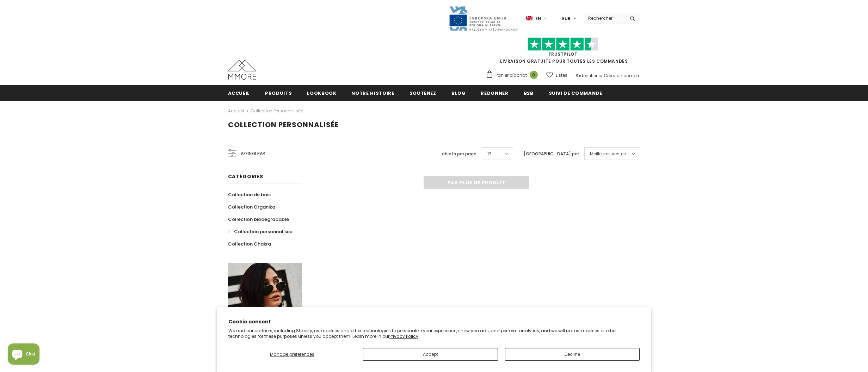 This screenshot has height=372, width=868. I want to click on label: objets par page, so click(459, 154).